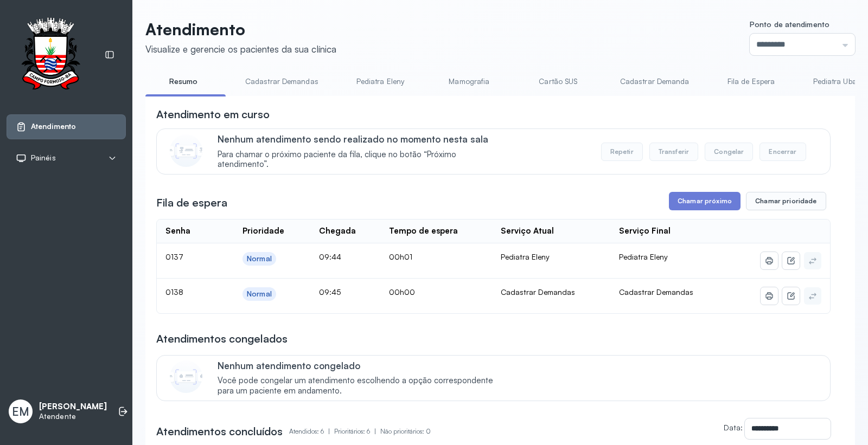 This screenshot has width=868, height=445. Describe the element at coordinates (361, 160) in the screenshot. I see `span: Para chamar o próximo paciente da fila, clique no botão “Próximo atendimento”.` at that location.